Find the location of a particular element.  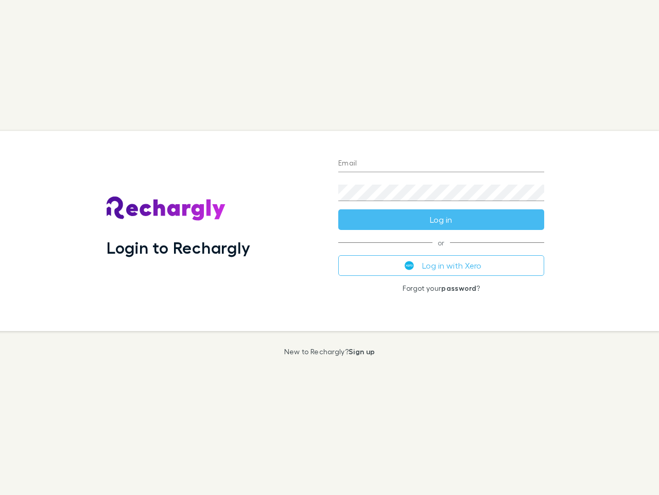

a: Sign up is located at coordinates (362, 351).